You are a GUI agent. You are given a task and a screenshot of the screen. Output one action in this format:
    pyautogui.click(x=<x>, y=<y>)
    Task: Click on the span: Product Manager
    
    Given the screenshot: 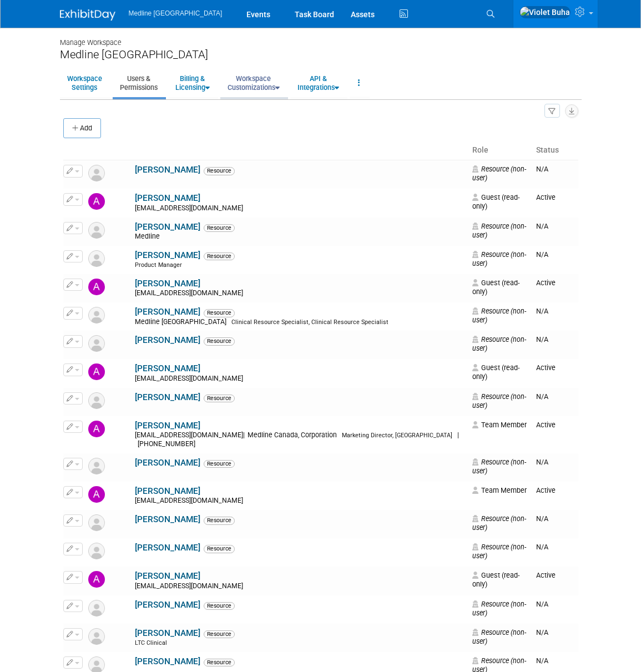 What is the action you would take?
    pyautogui.click(x=158, y=265)
    